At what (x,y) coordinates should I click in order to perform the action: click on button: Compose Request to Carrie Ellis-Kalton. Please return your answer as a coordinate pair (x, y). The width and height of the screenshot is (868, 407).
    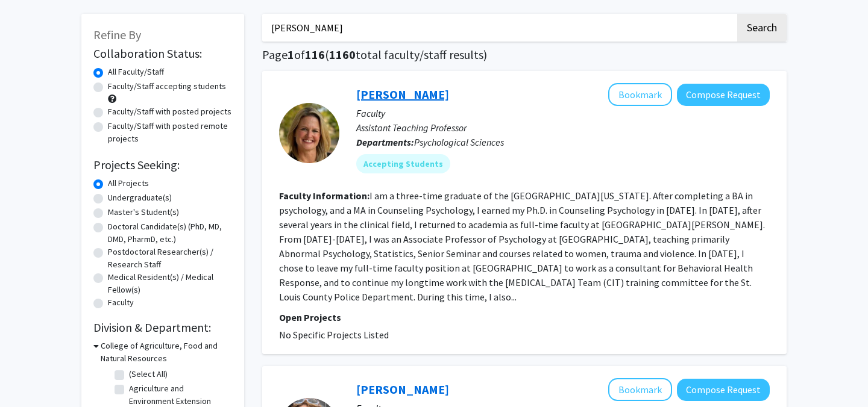
    Looking at the image, I should click on (723, 95).